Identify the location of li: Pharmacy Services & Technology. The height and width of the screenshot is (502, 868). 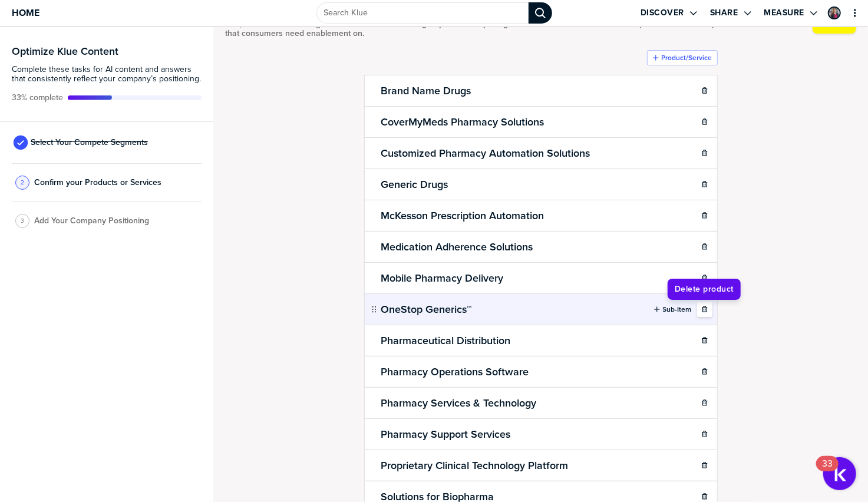
(541, 403).